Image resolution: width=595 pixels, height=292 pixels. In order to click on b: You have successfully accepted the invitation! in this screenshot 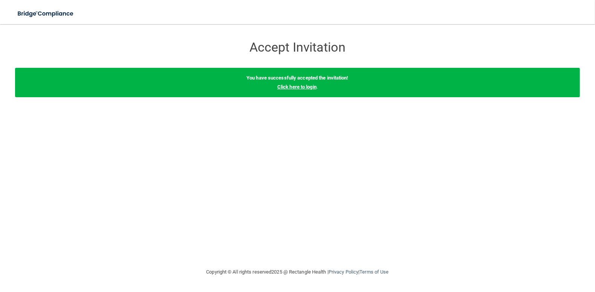, I will do `click(297, 78)`.